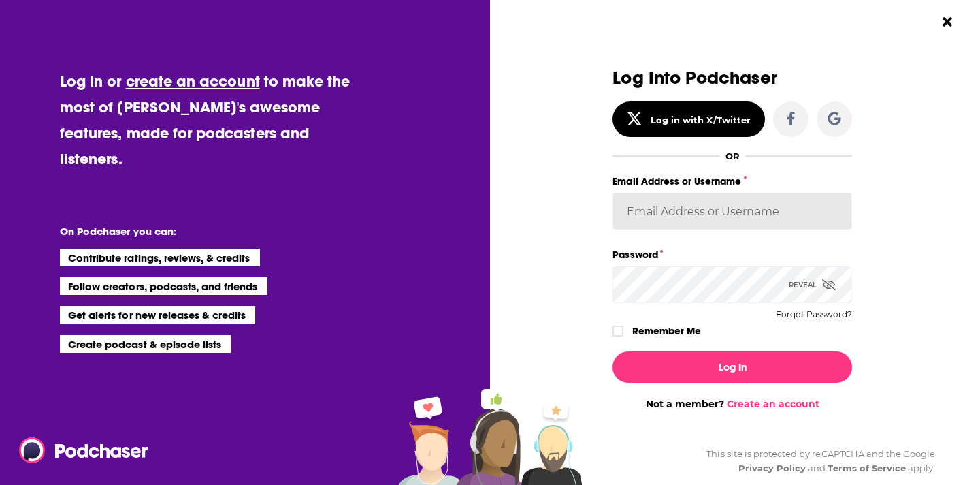 The image size is (980, 485). I want to click on li: Get alerts for new releases & credits, so click(157, 315).